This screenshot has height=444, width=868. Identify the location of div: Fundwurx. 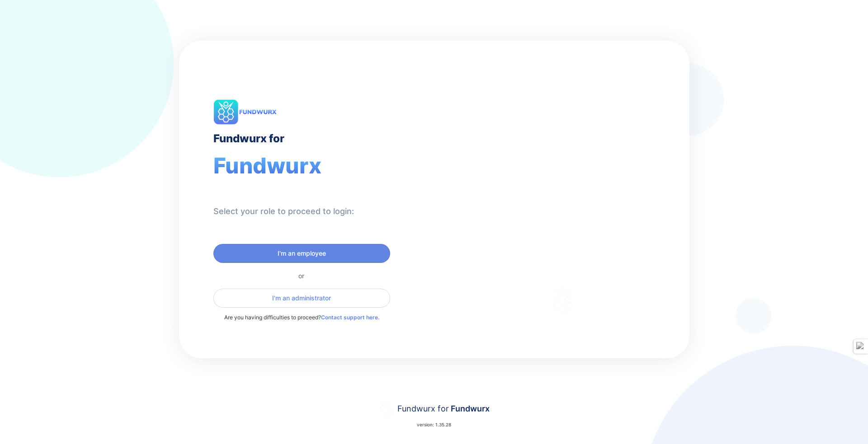
(538, 183).